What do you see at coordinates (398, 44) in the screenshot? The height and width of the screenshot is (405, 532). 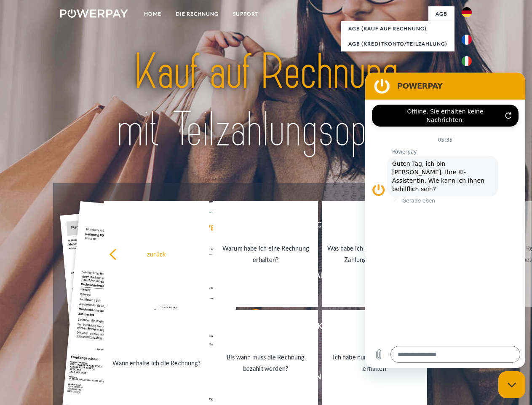 I see `a: AGB (Kreditkonto/Teilzahlung)` at bounding box center [398, 44].